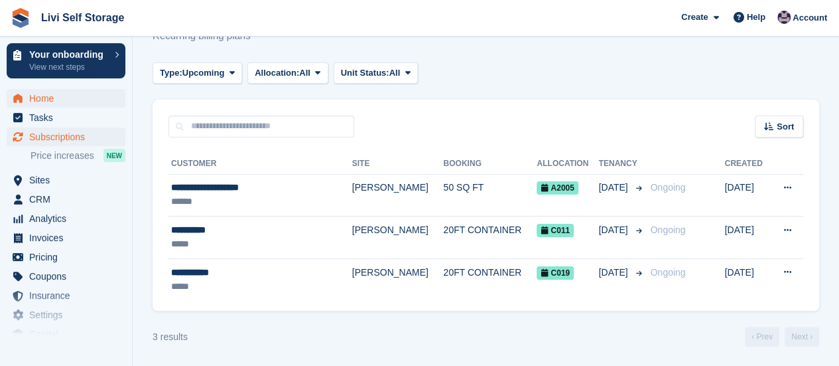 The height and width of the screenshot is (366, 839). What do you see at coordinates (622, 164) in the screenshot?
I see `th: Tenancy` at bounding box center [622, 164].